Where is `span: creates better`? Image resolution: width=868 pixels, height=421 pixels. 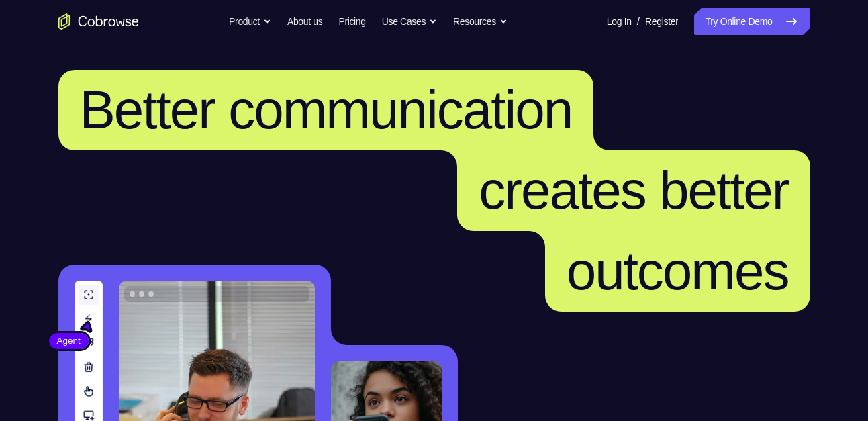 span: creates better is located at coordinates (633, 190).